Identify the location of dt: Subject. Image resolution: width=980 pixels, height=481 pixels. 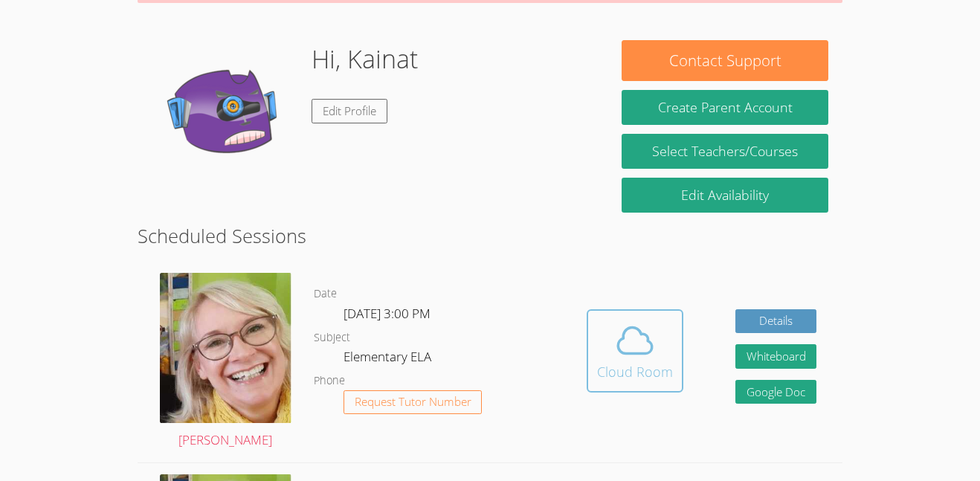
(332, 338).